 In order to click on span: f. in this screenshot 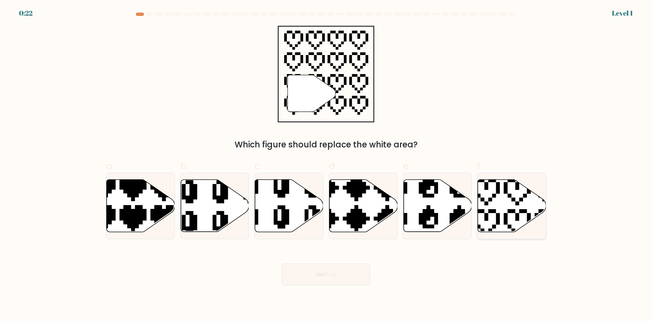, I will do `click(479, 166)`.